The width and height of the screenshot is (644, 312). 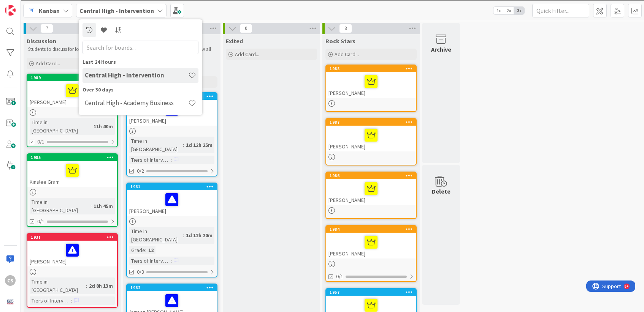 I want to click on div: 1d 12h 25m, so click(x=199, y=145).